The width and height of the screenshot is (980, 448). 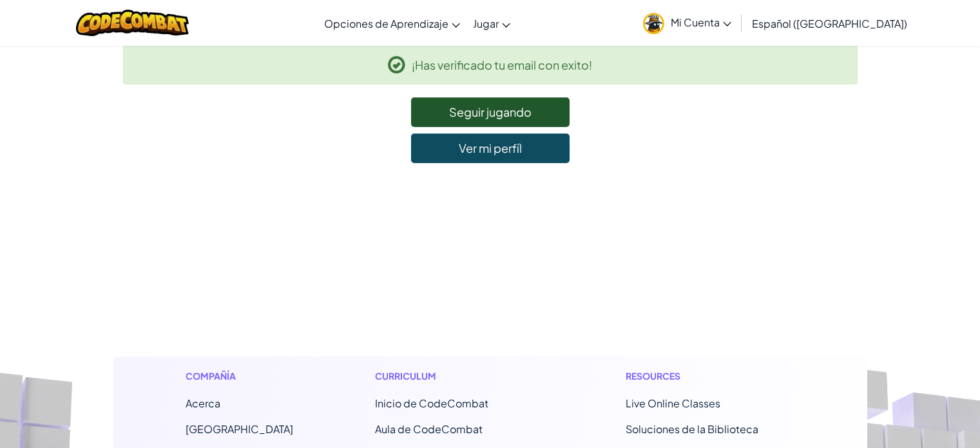 What do you see at coordinates (386, 23) in the screenshot?
I see `span: Opciones de Aprendizaje` at bounding box center [386, 23].